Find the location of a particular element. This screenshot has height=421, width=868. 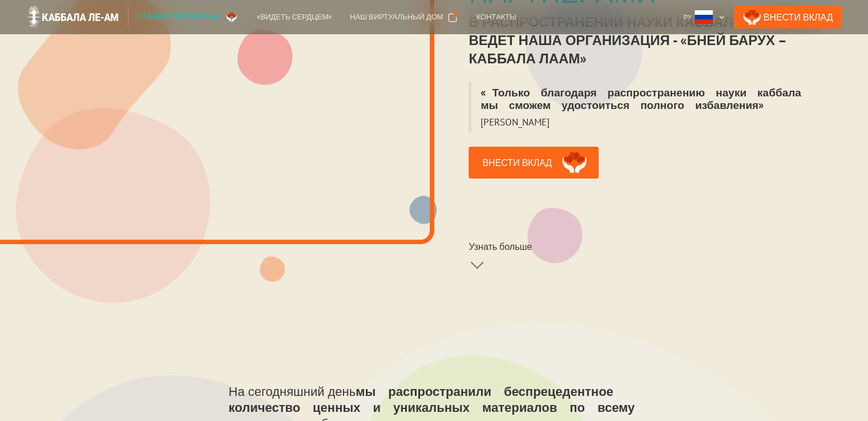

div: «Видеть сердцем» is located at coordinates (294, 17).